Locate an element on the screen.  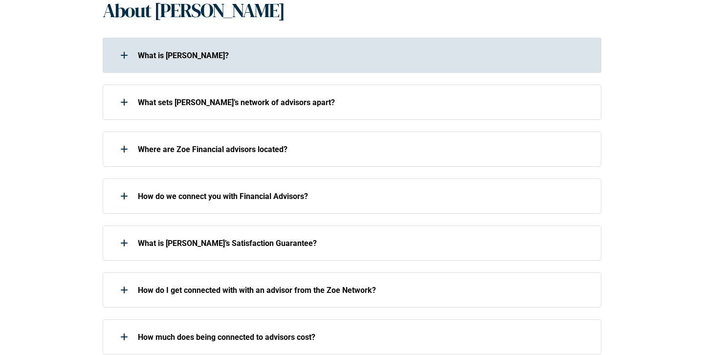
p: How do we connect you with Financial Advisors? is located at coordinates (363, 196).